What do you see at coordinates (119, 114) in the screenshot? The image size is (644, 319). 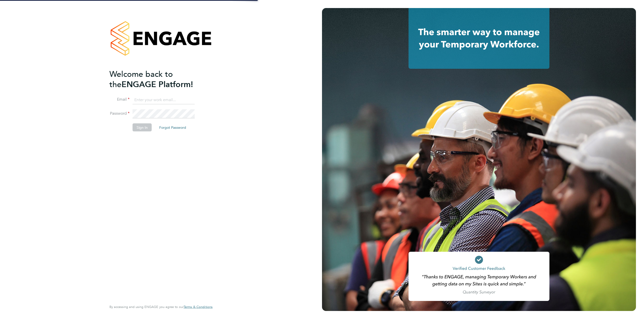 I see `label: Password` at bounding box center [119, 114].